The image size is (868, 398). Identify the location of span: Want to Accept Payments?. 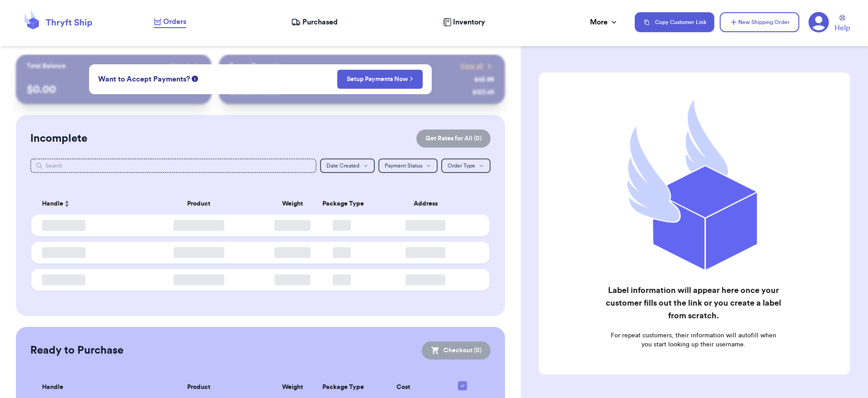
(144, 79).